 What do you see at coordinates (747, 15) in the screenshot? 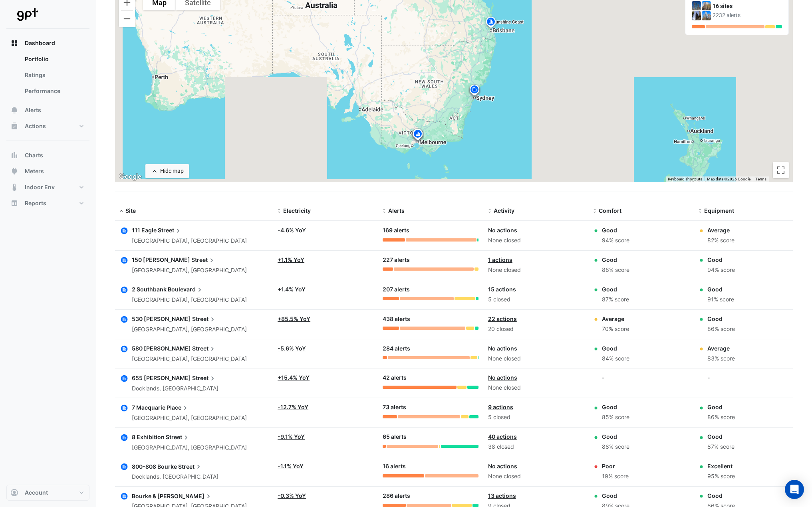
I see `div: 2232 alerts` at bounding box center [747, 15].